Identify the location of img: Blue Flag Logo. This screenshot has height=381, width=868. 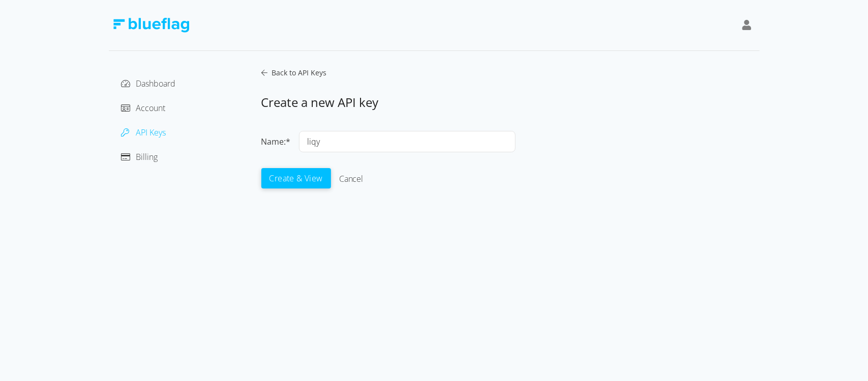
(151, 25).